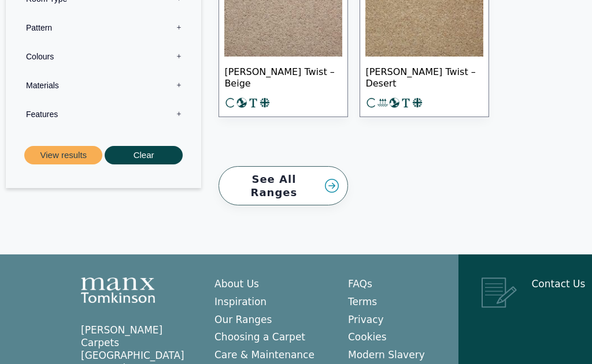 The width and height of the screenshot is (592, 364). What do you see at coordinates (241, 302) in the screenshot?
I see `a: Inspiration` at bounding box center [241, 302].